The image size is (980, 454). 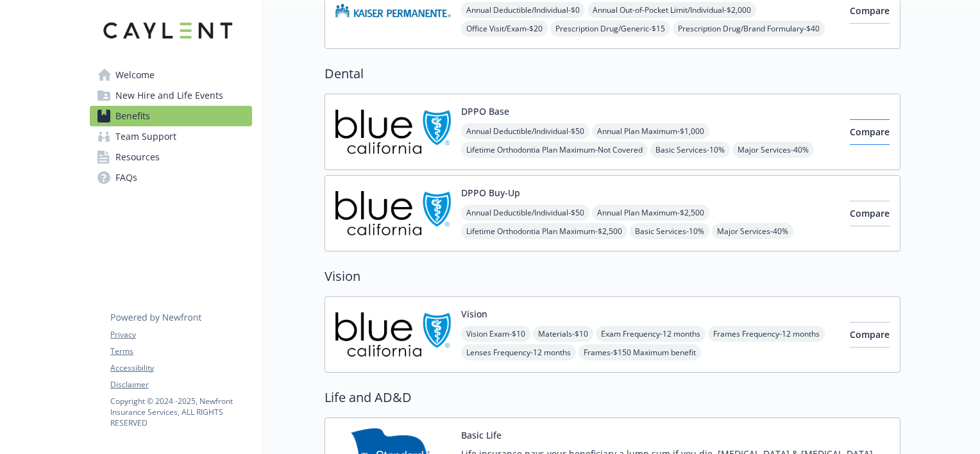 What do you see at coordinates (612, 276) in the screenshot?
I see `h2: Vision` at bounding box center [612, 276].